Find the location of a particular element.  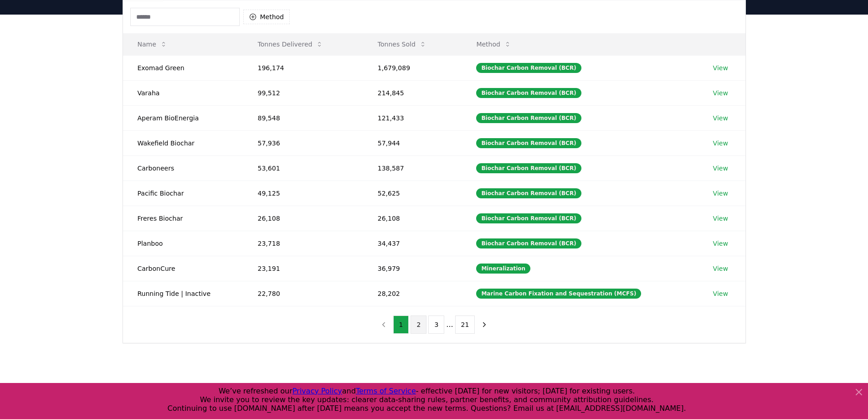

td: Planboo is located at coordinates (183, 243).